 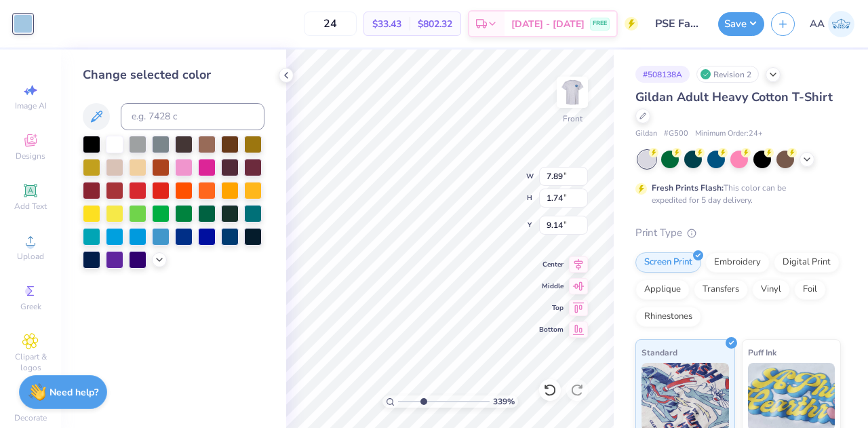 I want to click on span: Center, so click(x=552, y=264).